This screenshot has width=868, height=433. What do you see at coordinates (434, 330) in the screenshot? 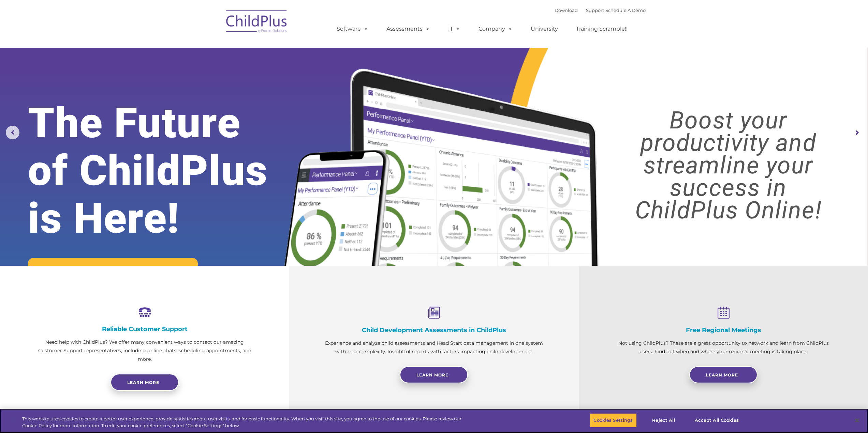
I see `h4: Child Development Assessments in ChildPlus` at bounding box center [434, 330].